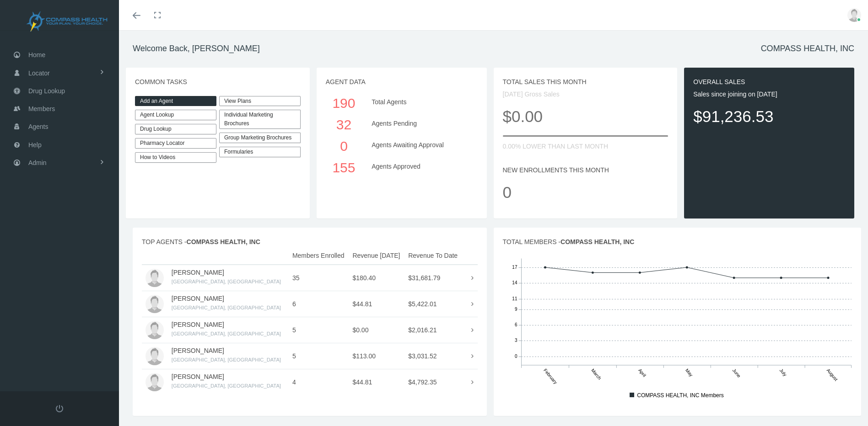  What do you see at coordinates (319, 278) in the screenshot?
I see `td: 35` at bounding box center [319, 278].